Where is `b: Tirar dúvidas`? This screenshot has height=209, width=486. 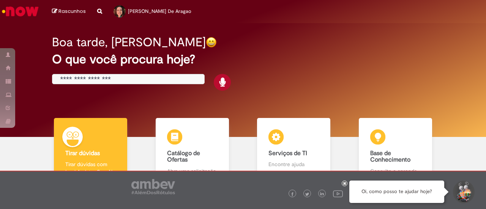 b: Tirar dúvidas is located at coordinates (82, 153).